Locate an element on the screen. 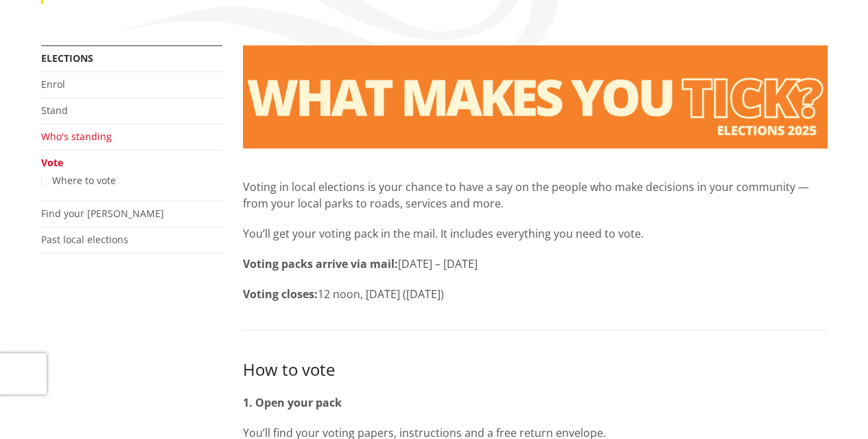 The height and width of the screenshot is (439, 868). strong: Voting packs arrive via mail: is located at coordinates (320, 264).